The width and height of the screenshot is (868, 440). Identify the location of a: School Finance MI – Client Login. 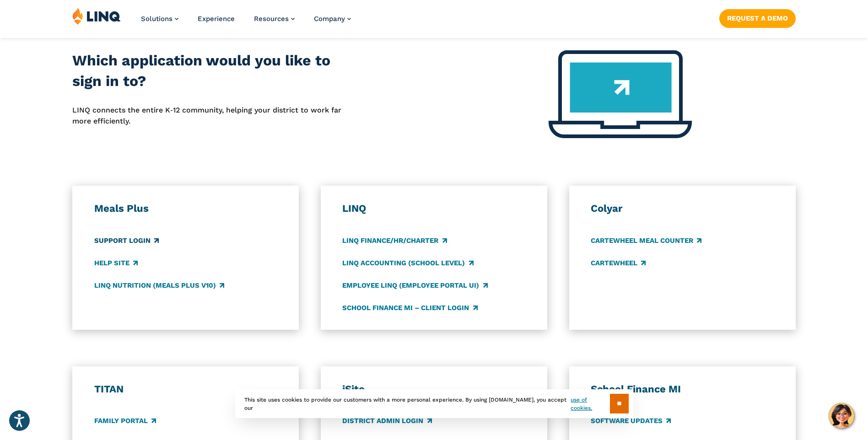
(409, 308).